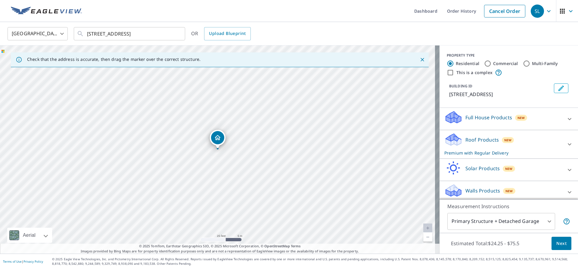 The image size is (578, 269). I want to click on div: Full House ProductsNew, so click(508, 119).